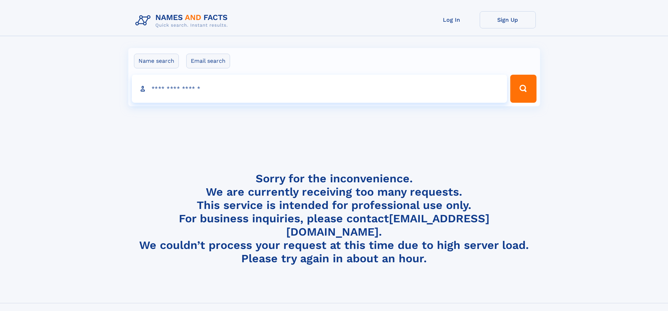 This screenshot has height=311, width=668. What do you see at coordinates (452, 20) in the screenshot?
I see `a: Log In` at bounding box center [452, 20].